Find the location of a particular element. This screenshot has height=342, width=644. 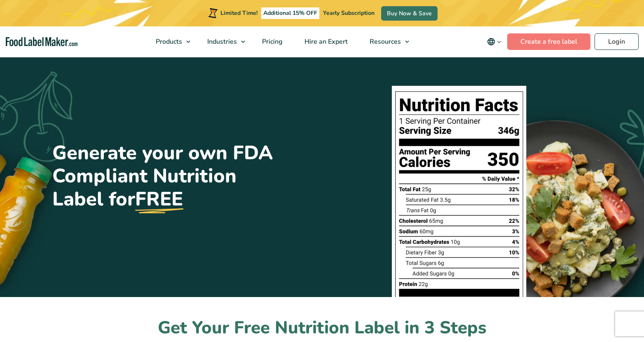

a: Buy Now & Save is located at coordinates (409, 13).